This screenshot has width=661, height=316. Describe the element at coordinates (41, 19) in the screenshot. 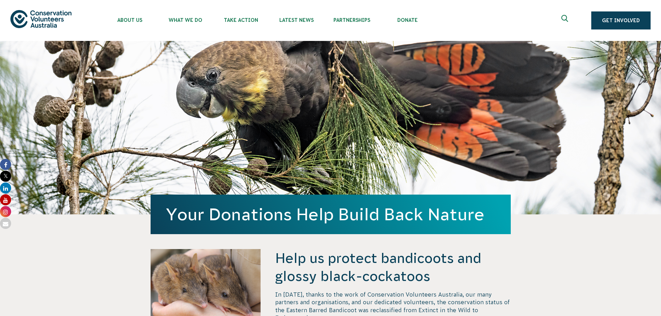

I see `img: logo.svg` at that location.